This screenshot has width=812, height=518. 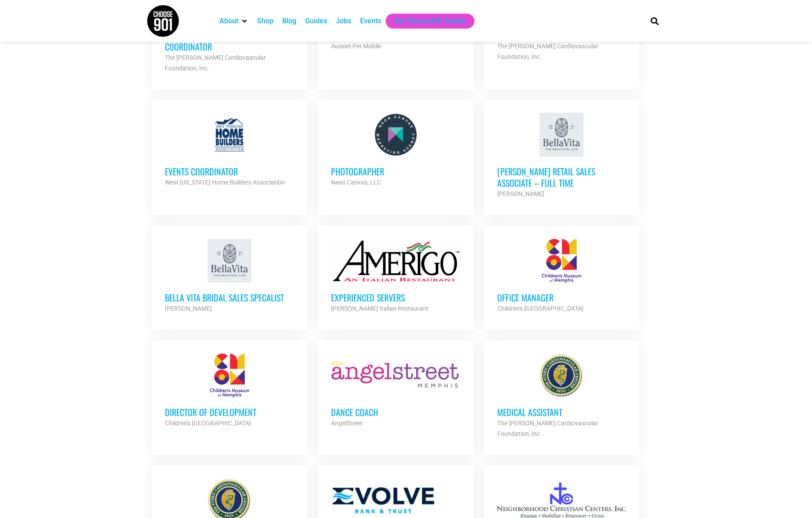 I want to click on a: Events, so click(x=371, y=21).